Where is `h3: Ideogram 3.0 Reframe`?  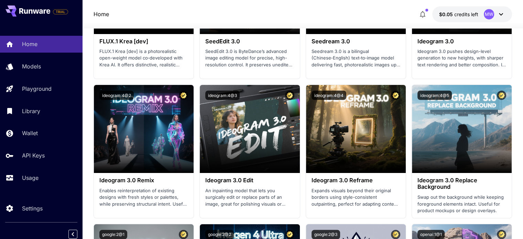
h3: Ideogram 3.0 Reframe is located at coordinates (356, 180).